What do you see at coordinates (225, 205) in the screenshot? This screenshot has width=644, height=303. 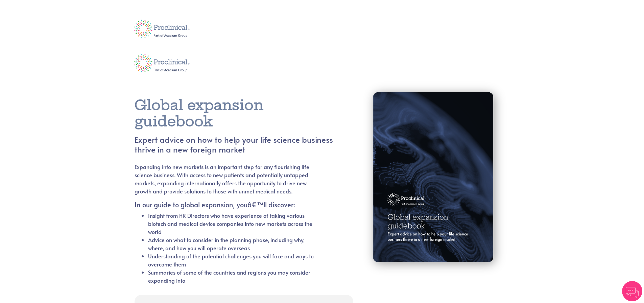 I see `h5: In our guide to global expansion, youâ€™ll discover:` at bounding box center [225, 205].